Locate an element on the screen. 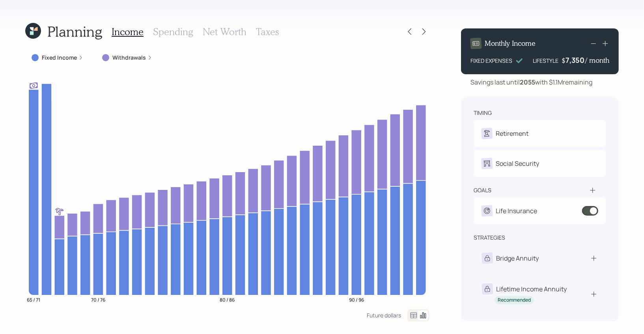 The height and width of the screenshot is (334, 644). h3: Spending is located at coordinates (173, 31).